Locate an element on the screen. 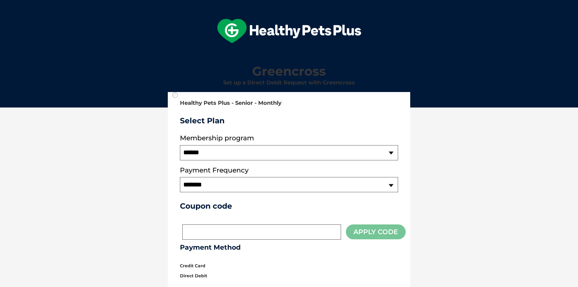 The width and height of the screenshot is (578, 287). button: Apply Code is located at coordinates (376, 232).